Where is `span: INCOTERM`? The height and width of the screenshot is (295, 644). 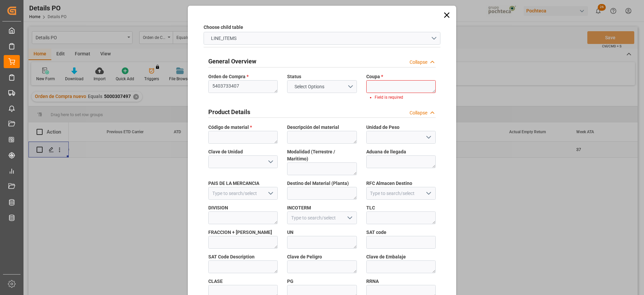
span: INCOTERM is located at coordinates (299, 208).